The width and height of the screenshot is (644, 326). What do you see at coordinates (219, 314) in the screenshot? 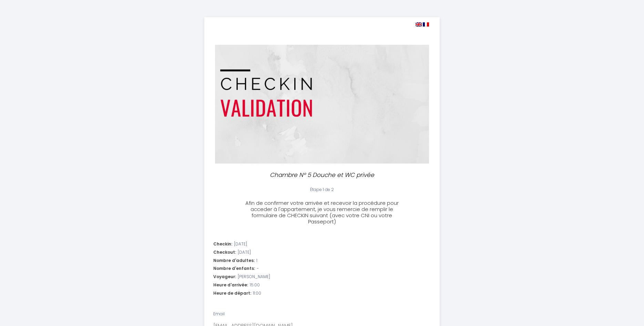
I see `label: Email` at bounding box center [219, 314].